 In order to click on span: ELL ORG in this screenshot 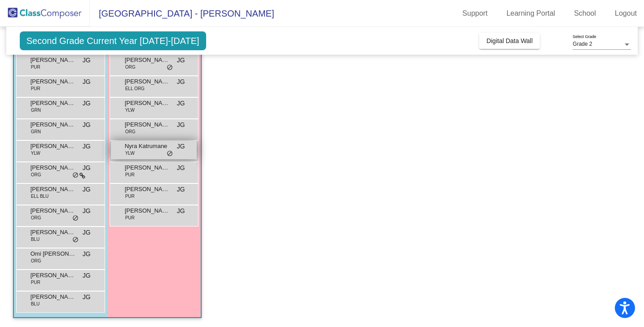, I will do `click(135, 89)`.